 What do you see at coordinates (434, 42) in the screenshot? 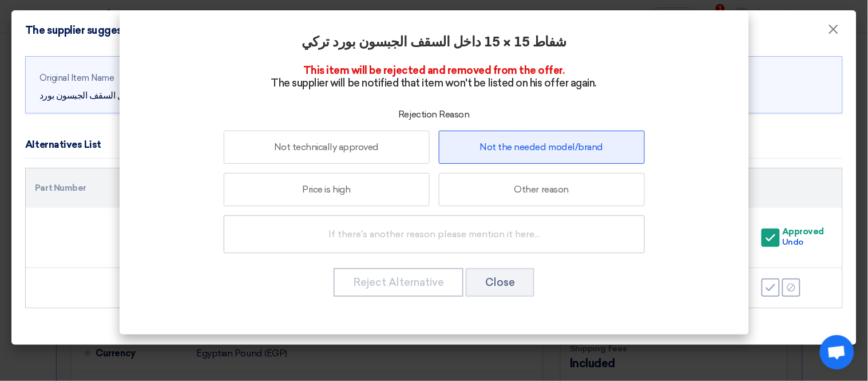
I see `h2: شفاط 15 × 15 داخل السقف الجبسون بورد تركي` at bounding box center [434, 42].